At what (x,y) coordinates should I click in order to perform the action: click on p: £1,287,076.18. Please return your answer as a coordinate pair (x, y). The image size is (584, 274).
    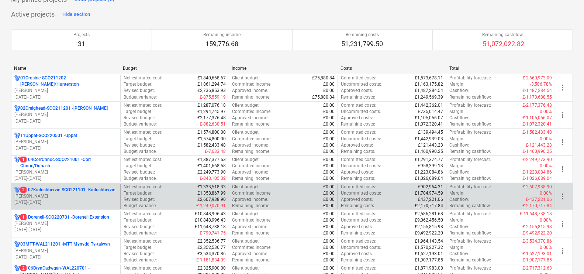
    Looking at the image, I should click on (211, 105).